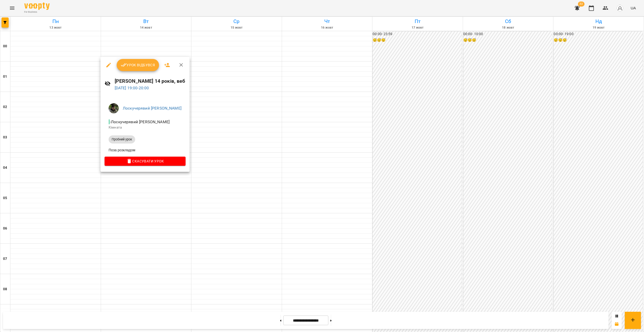 The height and width of the screenshot is (332, 644). What do you see at coordinates (138, 65) in the screenshot?
I see `button: Урок відбувся` at bounding box center [138, 65].